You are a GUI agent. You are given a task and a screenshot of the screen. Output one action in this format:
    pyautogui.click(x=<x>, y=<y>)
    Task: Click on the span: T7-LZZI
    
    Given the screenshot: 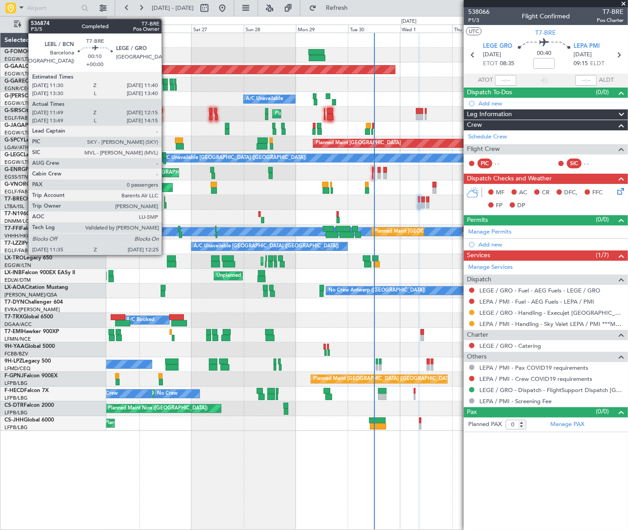 What is the action you would take?
    pyautogui.click(x=13, y=243)
    